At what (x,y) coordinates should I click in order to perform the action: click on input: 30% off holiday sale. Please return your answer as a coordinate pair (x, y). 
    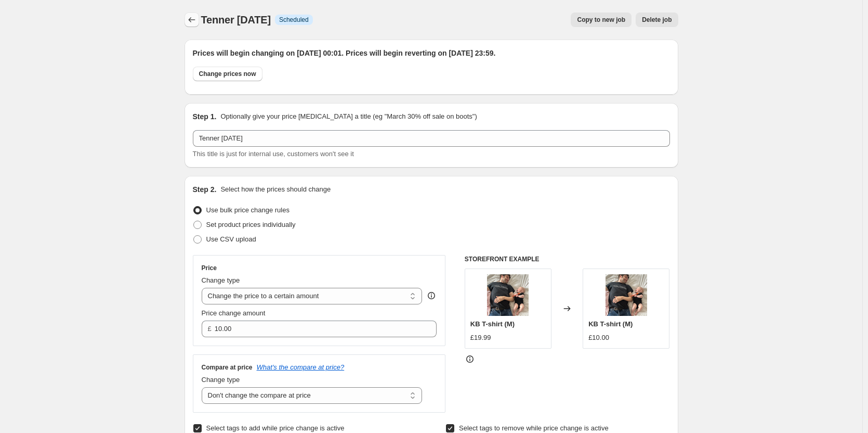
    Looking at the image, I should click on (432, 139).